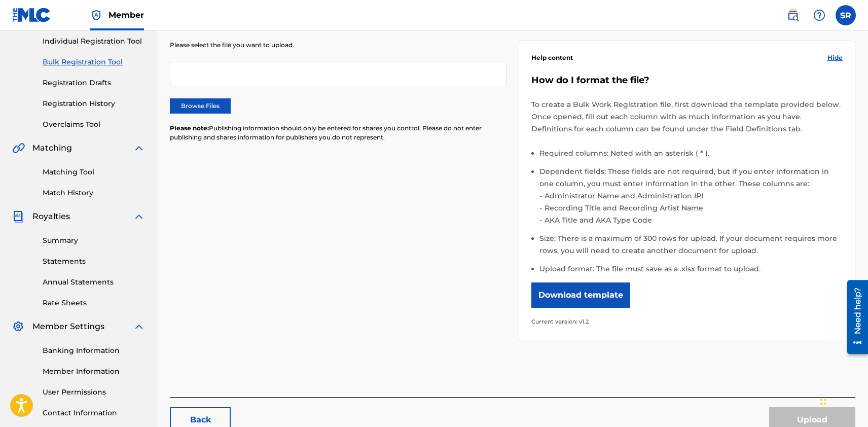 The height and width of the screenshot is (427, 868). Describe the element at coordinates (793, 15) in the screenshot. I see `a: Public Search` at that location.